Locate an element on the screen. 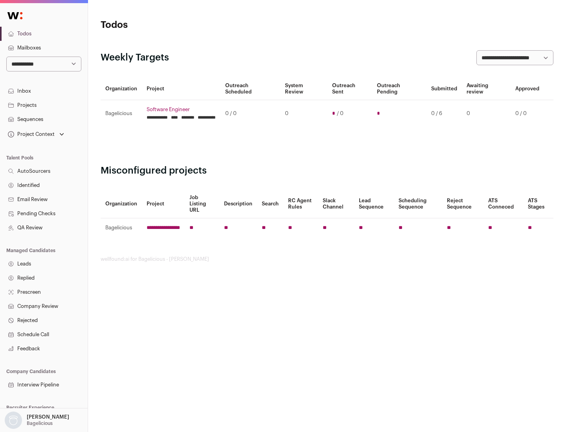  th: Outreach Scheduled is located at coordinates (250, 89).